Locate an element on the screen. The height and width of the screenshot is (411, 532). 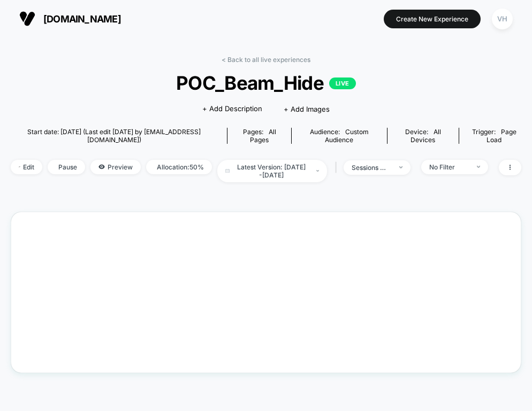
img: calendar is located at coordinates (228, 171).